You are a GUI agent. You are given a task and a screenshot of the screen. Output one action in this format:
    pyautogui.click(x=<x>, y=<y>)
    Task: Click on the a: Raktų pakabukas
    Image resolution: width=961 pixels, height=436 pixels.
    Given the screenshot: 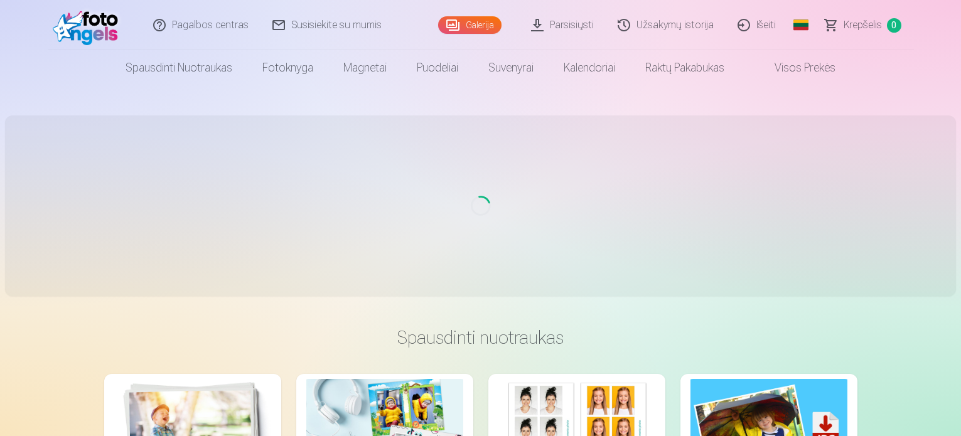 What is the action you would take?
    pyautogui.click(x=685, y=68)
    